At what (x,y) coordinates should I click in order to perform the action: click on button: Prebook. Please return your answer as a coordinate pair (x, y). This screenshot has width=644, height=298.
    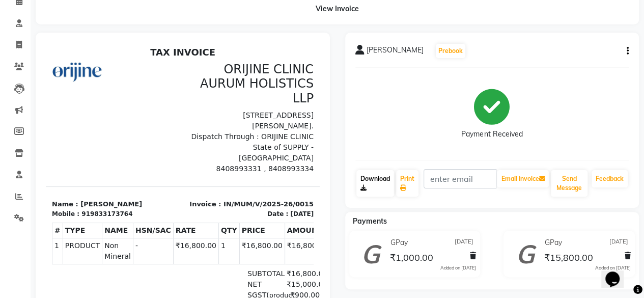
    Looking at the image, I should click on (450, 51).